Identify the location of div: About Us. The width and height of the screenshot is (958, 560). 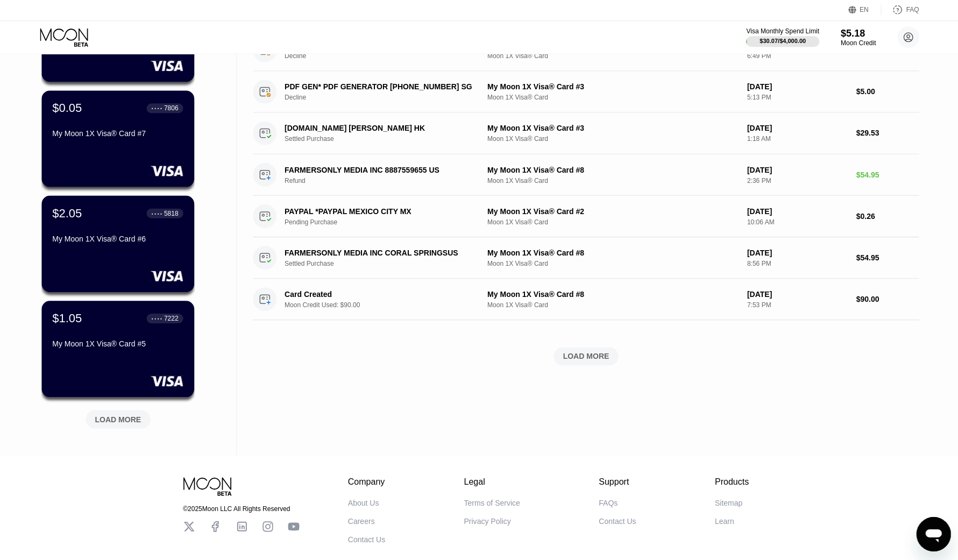
(363, 503).